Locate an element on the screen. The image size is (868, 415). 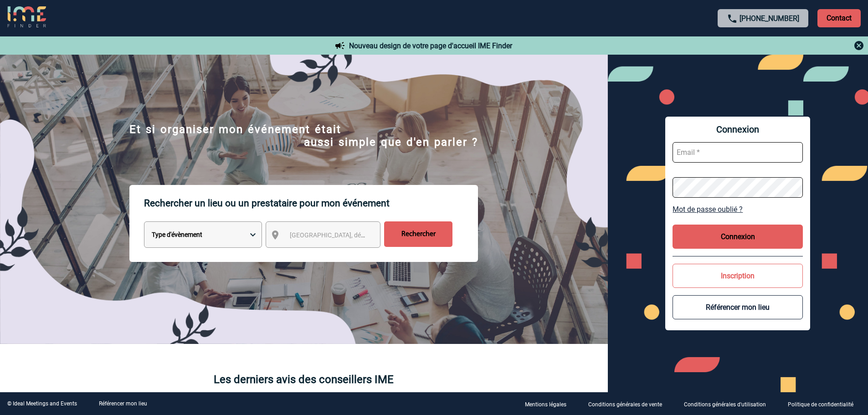
input: Email * is located at coordinates (737, 152).